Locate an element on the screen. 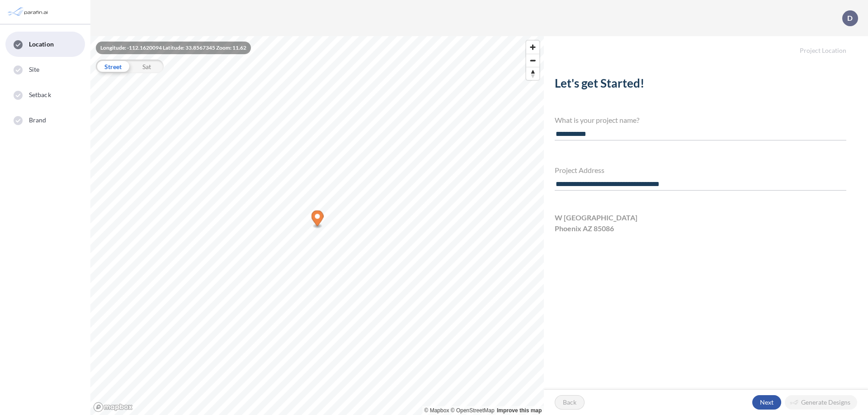  a: Mapbox homepage is located at coordinates (113, 407).